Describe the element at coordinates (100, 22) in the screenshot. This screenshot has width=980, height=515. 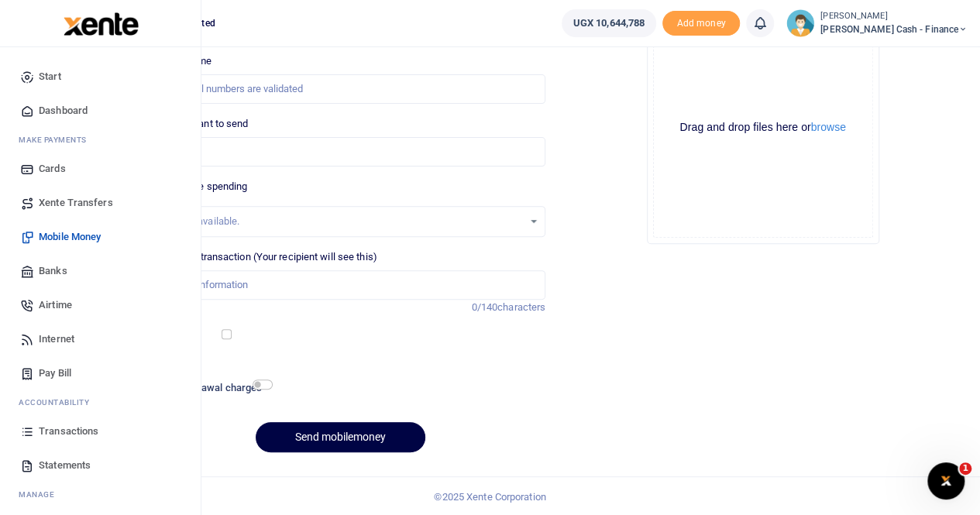
I see `a: logo-small logo-large logo-large` at that location.